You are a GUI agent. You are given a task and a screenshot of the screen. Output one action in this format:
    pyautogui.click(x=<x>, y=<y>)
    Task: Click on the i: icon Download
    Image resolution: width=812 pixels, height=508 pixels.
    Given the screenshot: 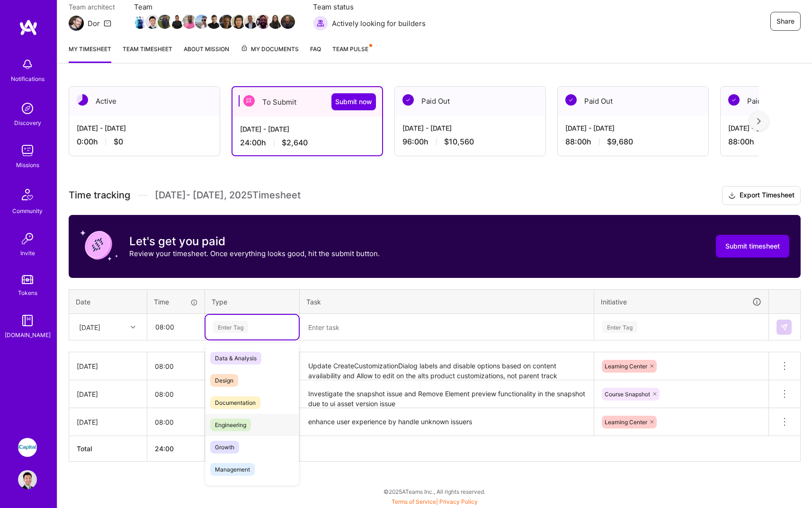 What is the action you would take?
    pyautogui.click(x=732, y=195)
    